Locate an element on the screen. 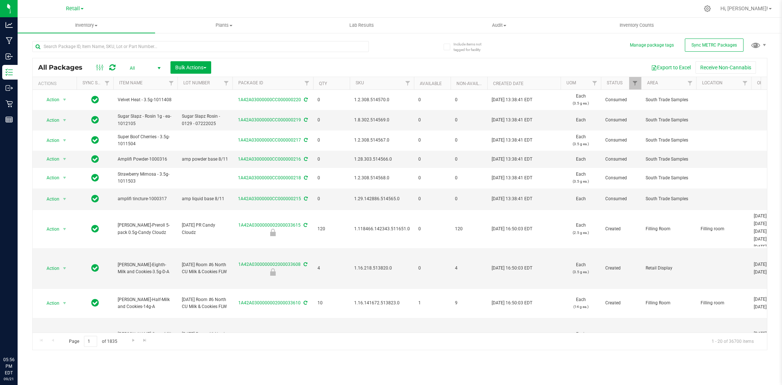 Image resolution: width=782 pixels, height=385 pixels. span: Retail is located at coordinates (73, 8).